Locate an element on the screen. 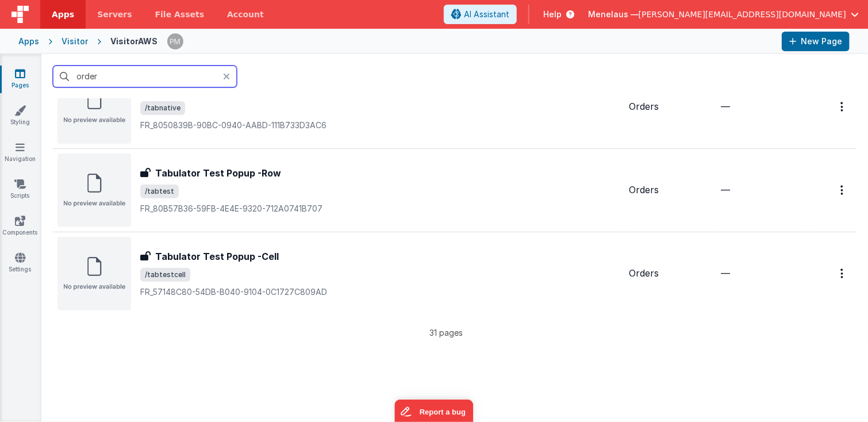 The width and height of the screenshot is (868, 422). span: /tabtest is located at coordinates (159, 192).